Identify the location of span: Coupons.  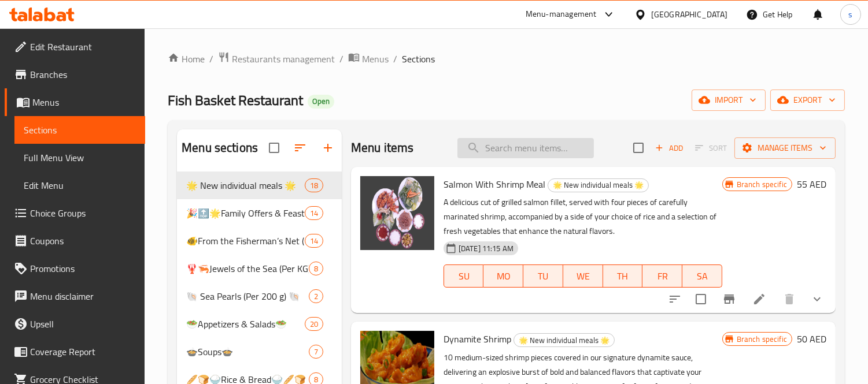
(83, 241).